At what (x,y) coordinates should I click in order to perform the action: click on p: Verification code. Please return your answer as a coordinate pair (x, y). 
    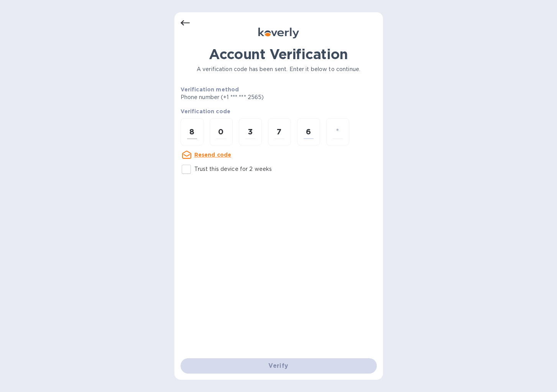
    Looking at the image, I should click on (278, 111).